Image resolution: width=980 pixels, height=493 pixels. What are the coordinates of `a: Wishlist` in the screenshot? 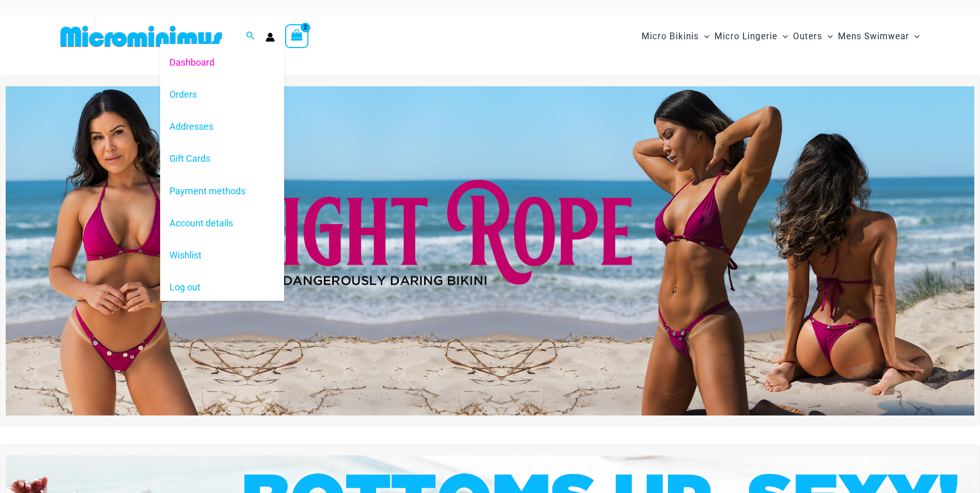 It's located at (222, 255).